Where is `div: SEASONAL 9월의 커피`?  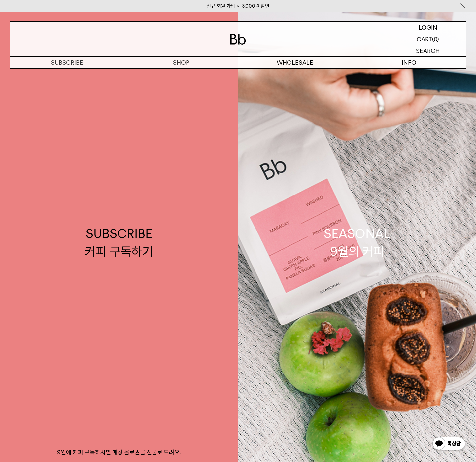
div: SEASONAL 9월의 커피 is located at coordinates (357, 242).